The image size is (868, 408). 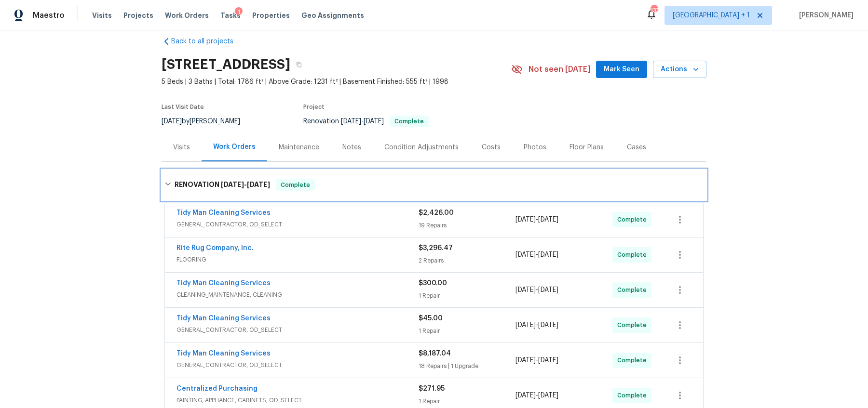 I want to click on a: Centralized Purchasing, so click(x=217, y=389).